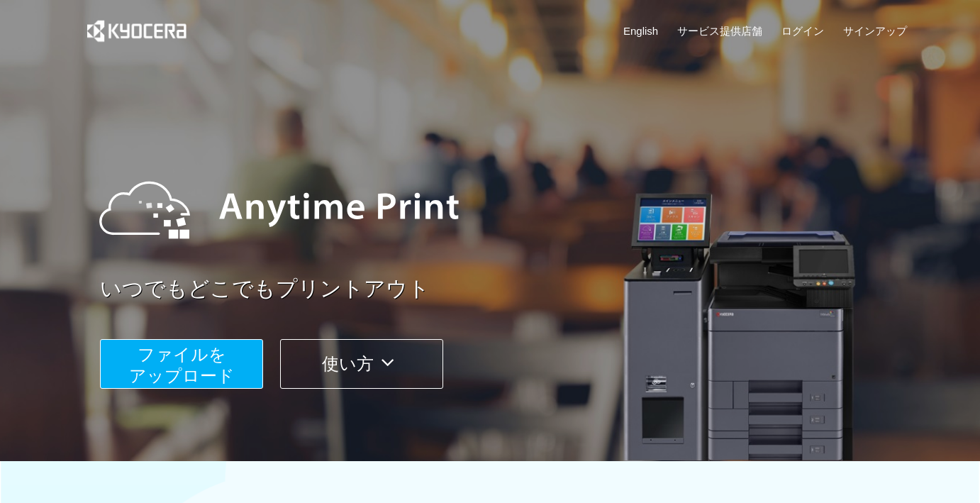 The height and width of the screenshot is (503, 980). Describe the element at coordinates (803, 30) in the screenshot. I see `a: ログイン` at that location.